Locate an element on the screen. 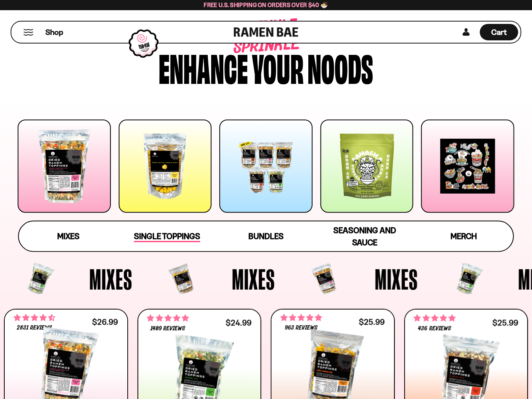 This screenshot has width=532, height=399. div: Cart is located at coordinates (499, 32).